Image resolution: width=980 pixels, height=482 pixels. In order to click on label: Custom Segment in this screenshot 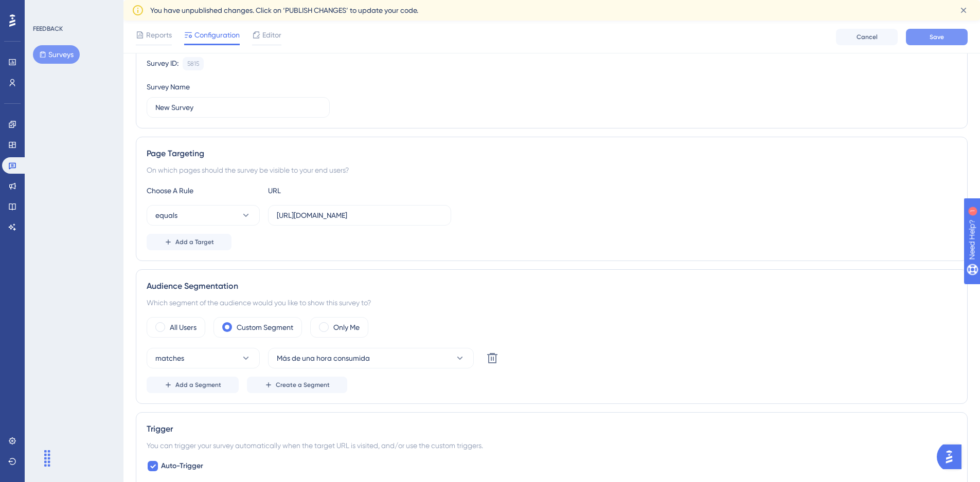, I will do `click(265, 327)`.